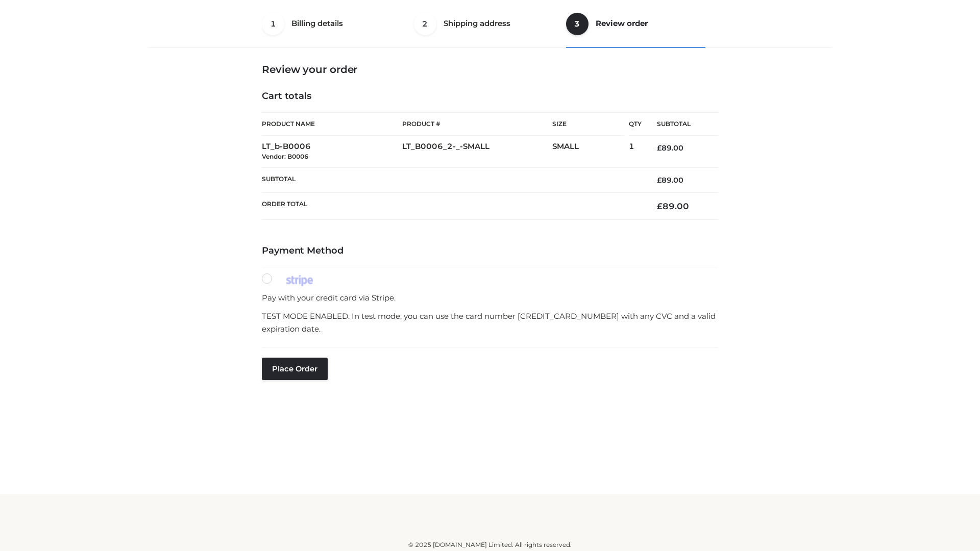  I want to click on small: Vendor: B0006, so click(285, 156).